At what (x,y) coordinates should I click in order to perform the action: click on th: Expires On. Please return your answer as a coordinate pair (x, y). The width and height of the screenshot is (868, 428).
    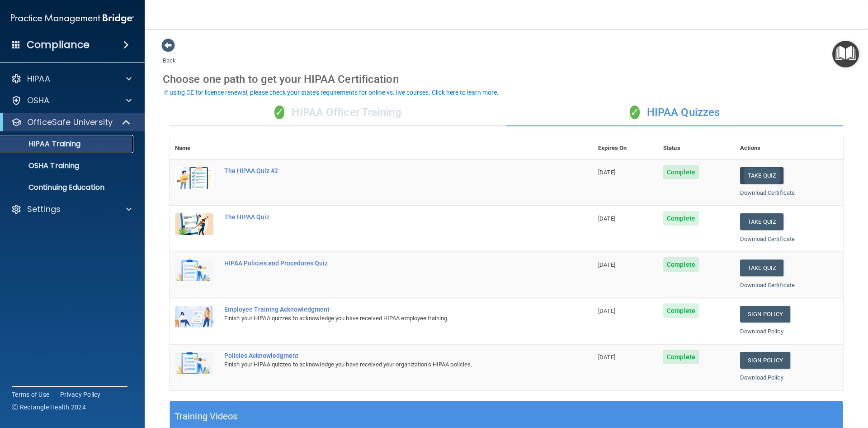
    Looking at the image, I should click on (625, 148).